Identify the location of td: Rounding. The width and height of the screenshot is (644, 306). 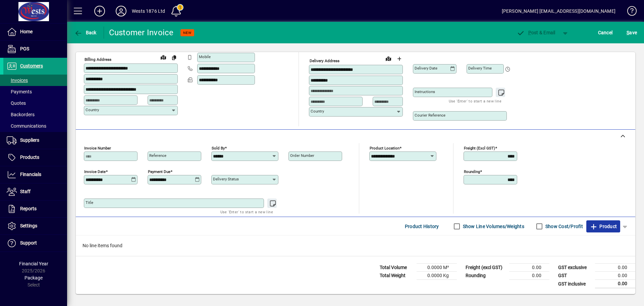
(486, 276).